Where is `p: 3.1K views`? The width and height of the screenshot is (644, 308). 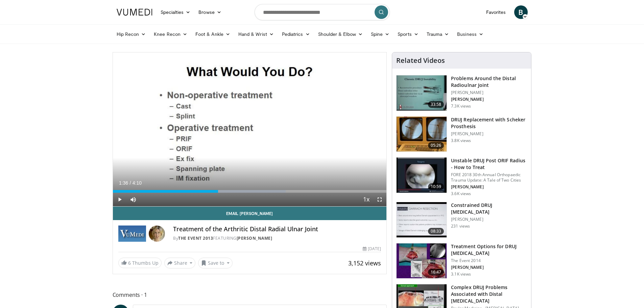 p: 3.1K views is located at coordinates (460, 274).